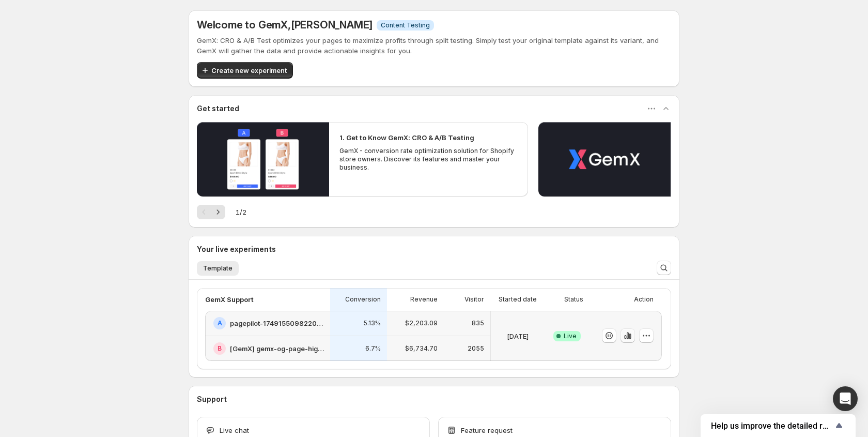 This screenshot has height=437, width=868. I want to click on span: Content Testing, so click(405, 25).